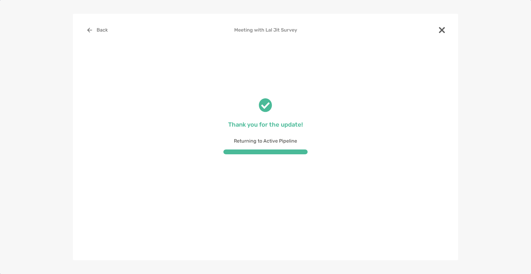 The height and width of the screenshot is (274, 531). I want to click on img: close modal, so click(442, 30).